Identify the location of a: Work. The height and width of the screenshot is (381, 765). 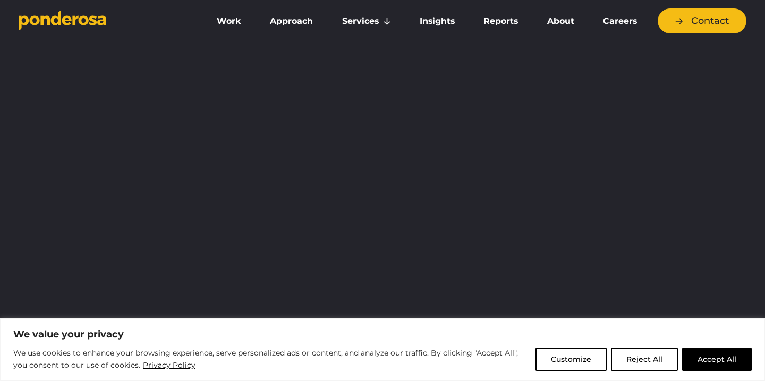
(229, 21).